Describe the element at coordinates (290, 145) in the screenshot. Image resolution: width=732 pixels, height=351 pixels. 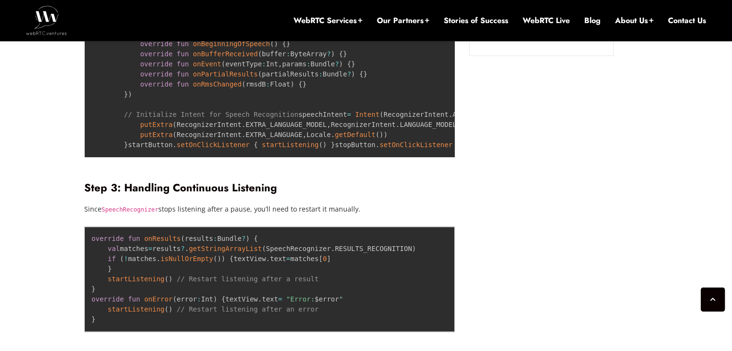
I see `span: startListening` at that location.